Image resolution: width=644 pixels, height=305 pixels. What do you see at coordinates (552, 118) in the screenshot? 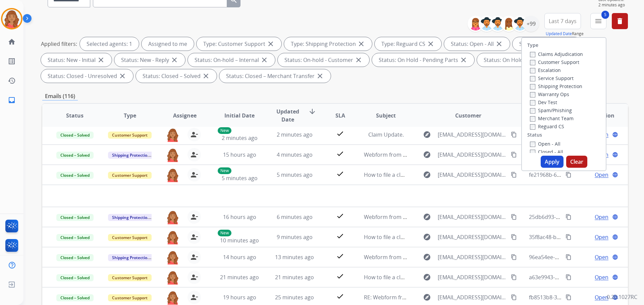
I see `label: Merchant Team` at bounding box center [552, 118].